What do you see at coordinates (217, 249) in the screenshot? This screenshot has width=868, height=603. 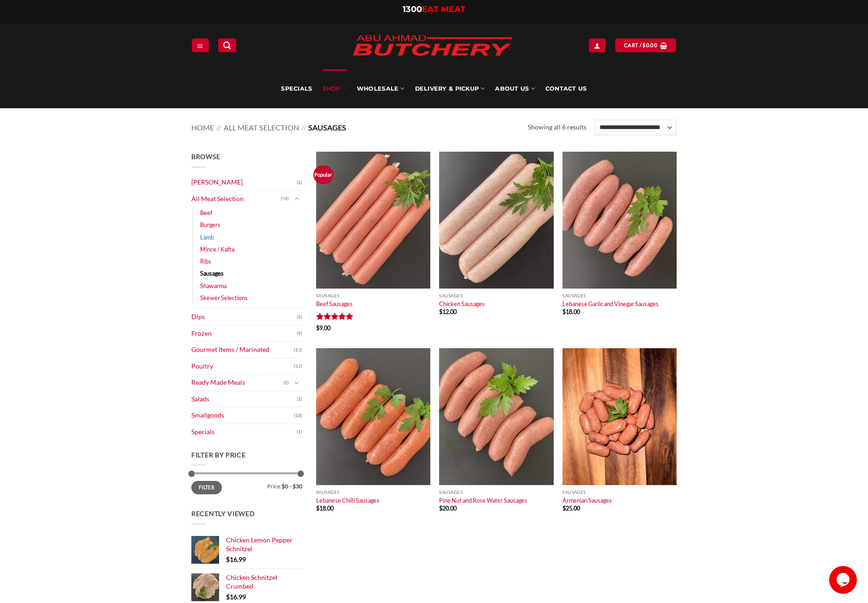 I see `a: Mince / Kafta` at bounding box center [217, 249].